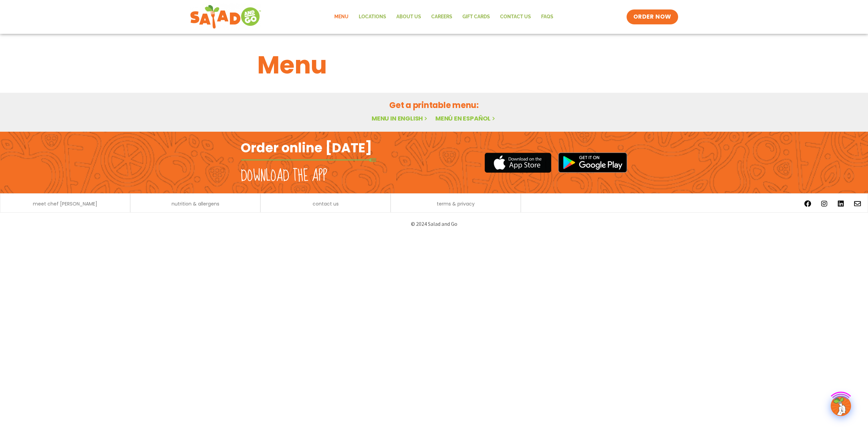  Describe the element at coordinates (195, 204) in the screenshot. I see `span: nutrition & allergens` at that location.